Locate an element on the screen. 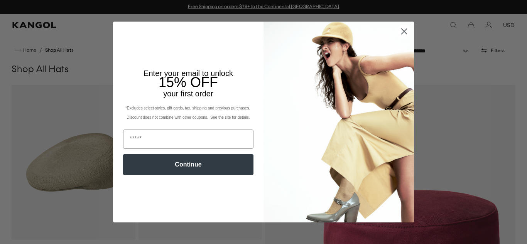 The height and width of the screenshot is (244, 527). span: your first order is located at coordinates (188, 94).